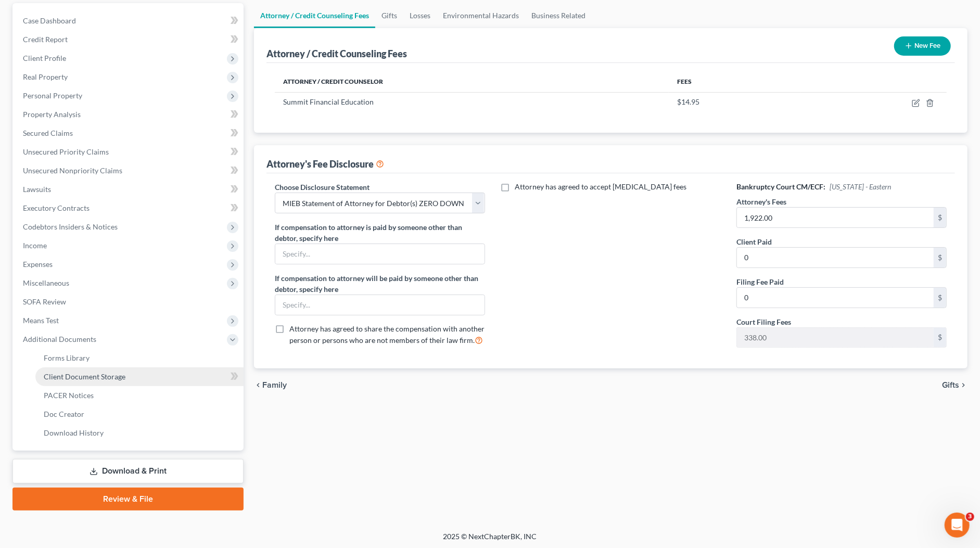 The width and height of the screenshot is (980, 548). I want to click on label: Choose Disclosure Statement, so click(322, 187).